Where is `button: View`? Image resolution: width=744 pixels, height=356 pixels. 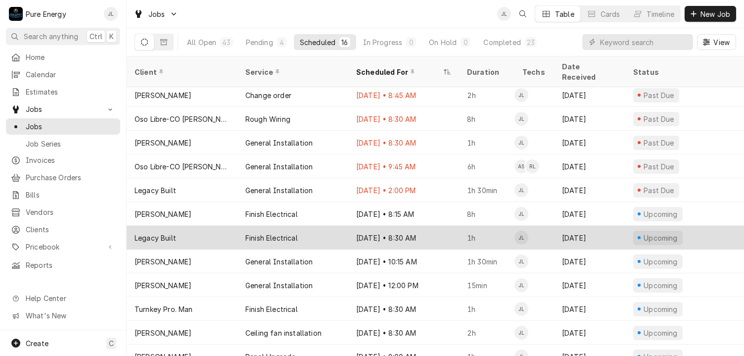 button: View is located at coordinates (717, 42).